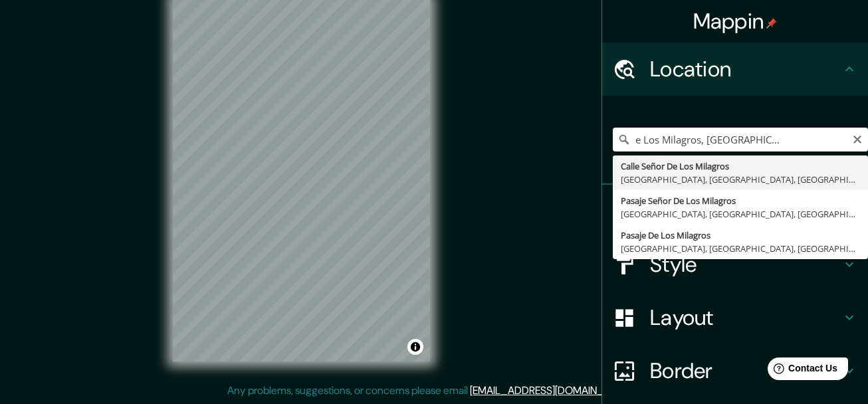  I want to click on img: pin-icon.png, so click(771, 23).